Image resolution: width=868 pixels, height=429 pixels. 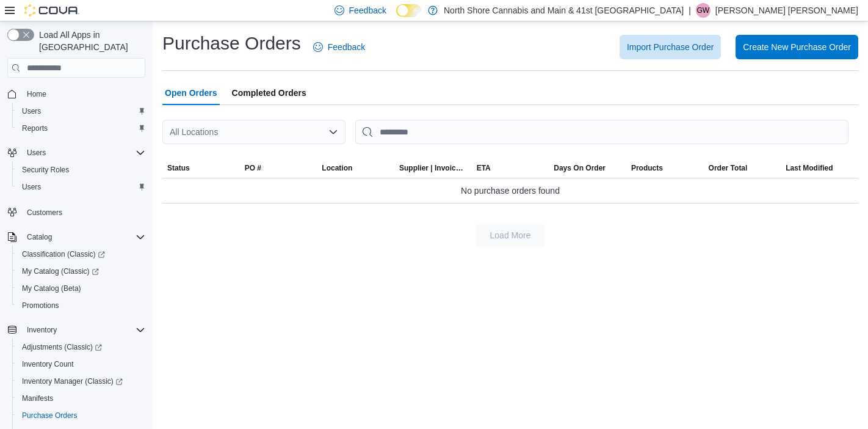 What do you see at coordinates (742, 168) in the screenshot?
I see `button: Order Total` at bounding box center [742, 168].